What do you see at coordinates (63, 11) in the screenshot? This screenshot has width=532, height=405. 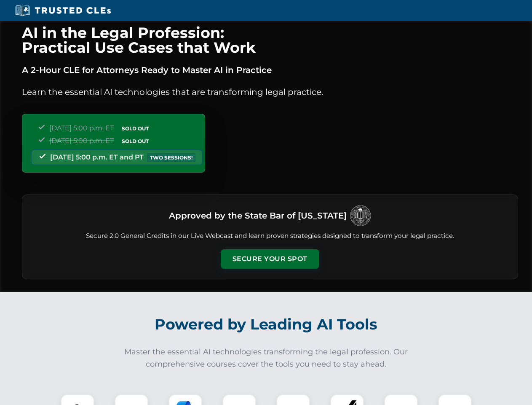 I see `img: Trusted CLEs` at bounding box center [63, 11].